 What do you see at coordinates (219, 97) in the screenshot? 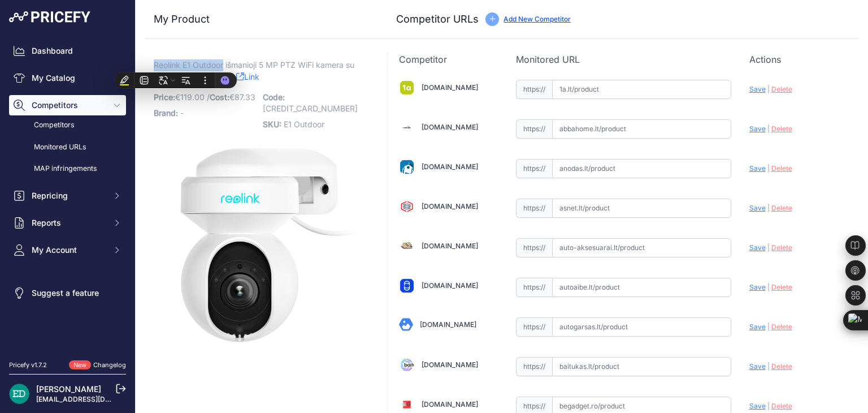
I see `span: Cost:` at bounding box center [219, 97].